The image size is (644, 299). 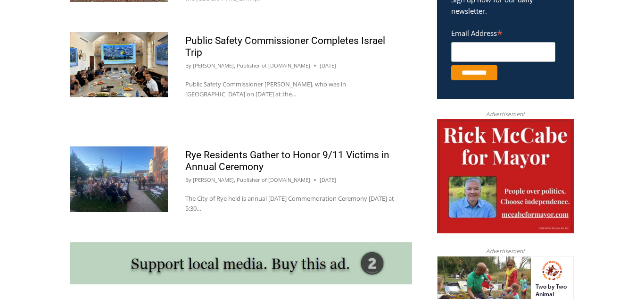 What do you see at coordinates (119, 179) in the screenshot?
I see `img: (PHOTO: The City of Rye's annual September 11th Commemoration Ceremony on Thursday, September 11,...` at bounding box center [119, 179].